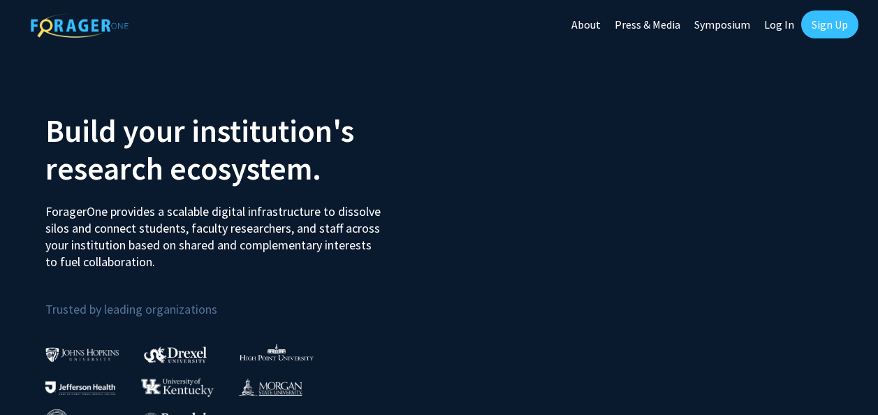 The width and height of the screenshot is (878, 415). What do you see at coordinates (237, 300) in the screenshot?
I see `p: Trusted by leading organizations` at bounding box center [237, 300].